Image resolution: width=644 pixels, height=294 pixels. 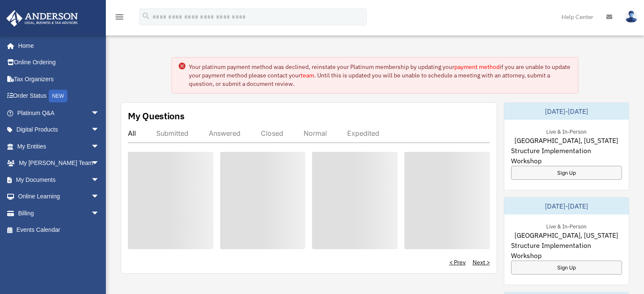 I want to click on a: My Documentsarrow_drop_down, so click(x=59, y=180).